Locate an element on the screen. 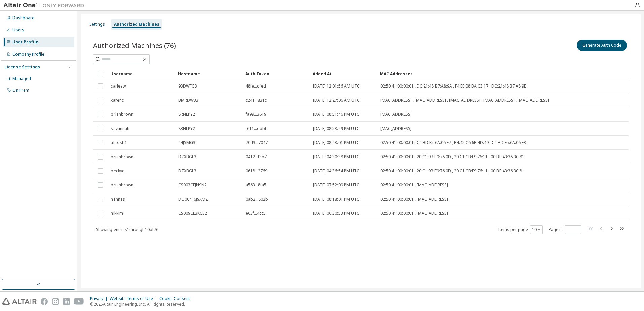 The image size is (644, 311). img: altair_logo.svg is located at coordinates (19, 302).